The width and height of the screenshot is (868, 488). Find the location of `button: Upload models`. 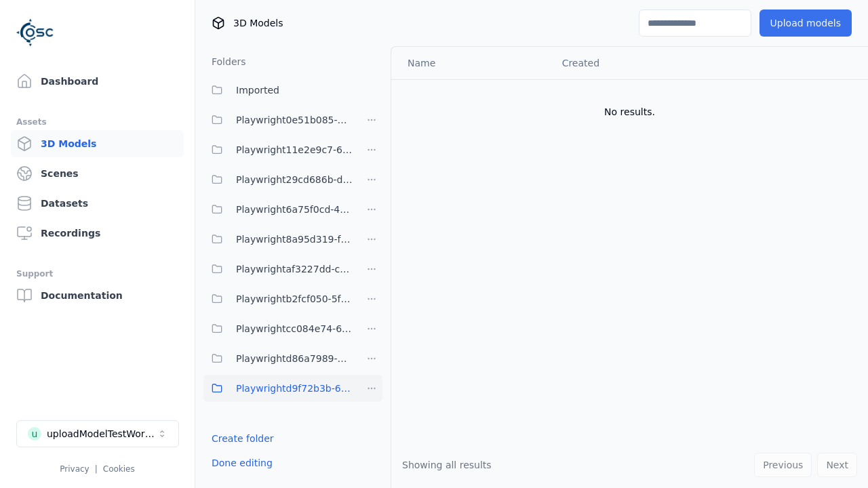

button: Upload models is located at coordinates (806, 23).